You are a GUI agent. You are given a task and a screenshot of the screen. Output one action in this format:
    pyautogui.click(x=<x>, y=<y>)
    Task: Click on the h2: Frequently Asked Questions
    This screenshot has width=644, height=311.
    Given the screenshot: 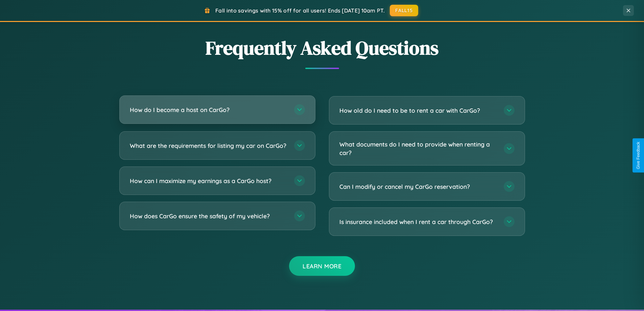 What is the action you would take?
    pyautogui.click(x=322, y=48)
    